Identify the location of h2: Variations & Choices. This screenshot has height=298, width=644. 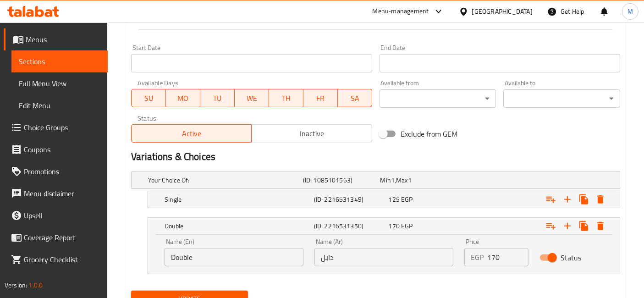
(375, 157).